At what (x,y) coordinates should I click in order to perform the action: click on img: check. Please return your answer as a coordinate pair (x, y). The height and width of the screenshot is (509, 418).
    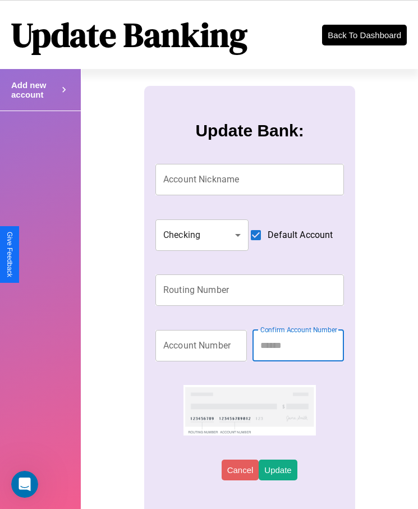
    Looking at the image, I should click on (249, 411).